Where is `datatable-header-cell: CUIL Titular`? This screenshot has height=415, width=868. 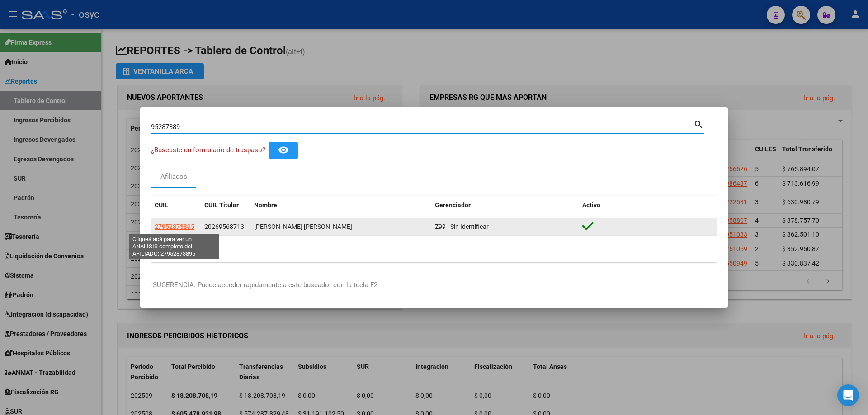
datatable-header-cell: CUIL Titular is located at coordinates (226, 205).